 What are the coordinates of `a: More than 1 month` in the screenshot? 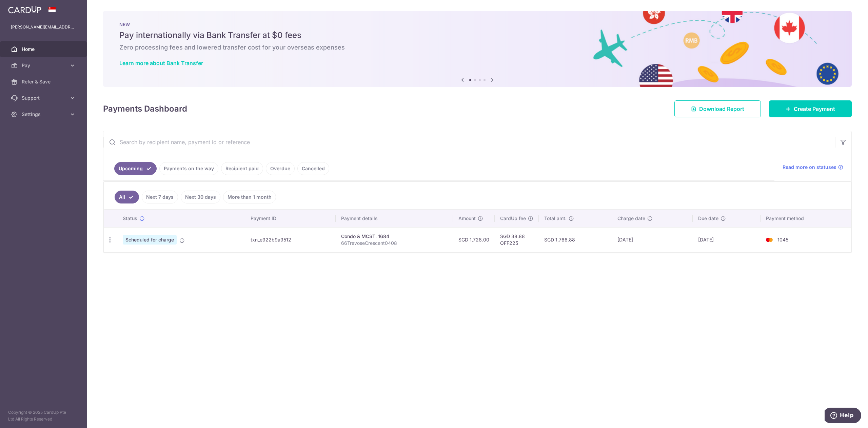 It's located at (250, 197).